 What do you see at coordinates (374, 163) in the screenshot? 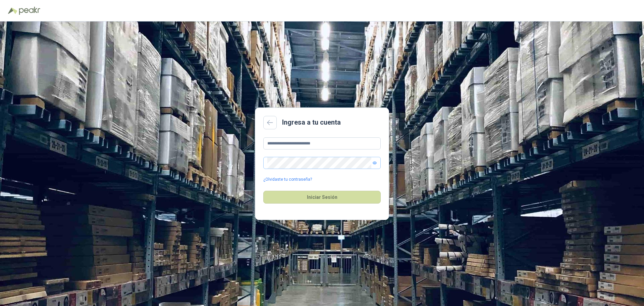
I see `span: eye` at bounding box center [374, 163].